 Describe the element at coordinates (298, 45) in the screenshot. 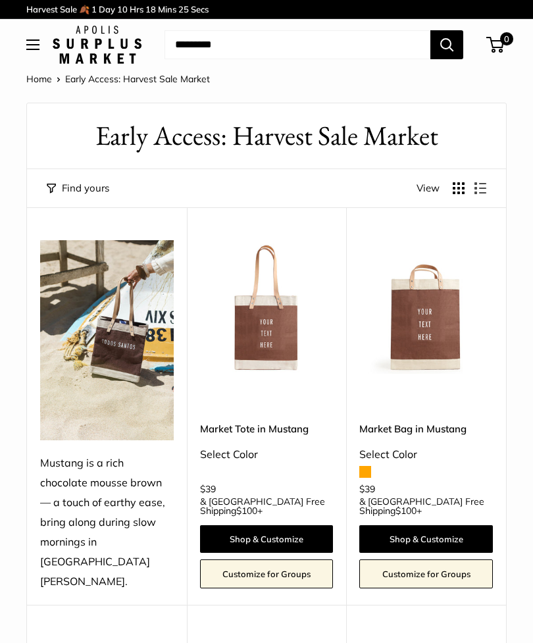

I see `input: Search...` at that location.